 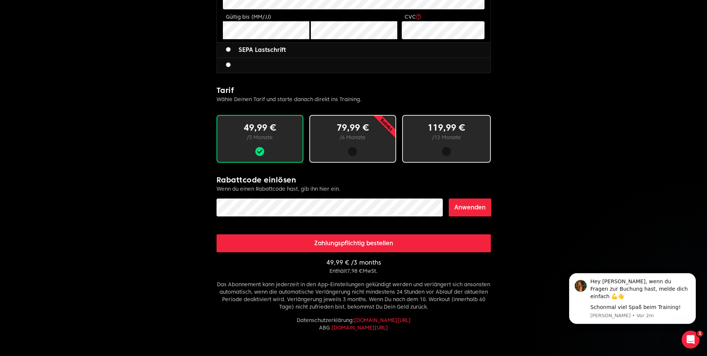 I want to click on p: / 6 Monate, so click(x=353, y=137).